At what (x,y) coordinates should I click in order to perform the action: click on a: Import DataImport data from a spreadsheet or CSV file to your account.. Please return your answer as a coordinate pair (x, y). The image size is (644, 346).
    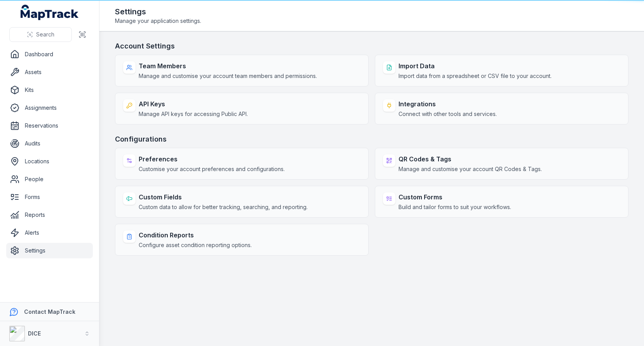
    Looking at the image, I should click on (501, 71).